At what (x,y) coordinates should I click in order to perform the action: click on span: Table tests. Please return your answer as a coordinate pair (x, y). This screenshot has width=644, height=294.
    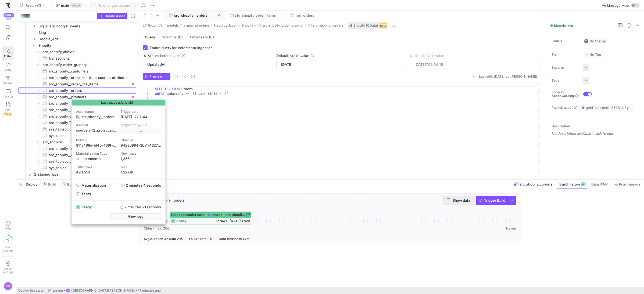
    Looking at the image, I should click on (202, 37).